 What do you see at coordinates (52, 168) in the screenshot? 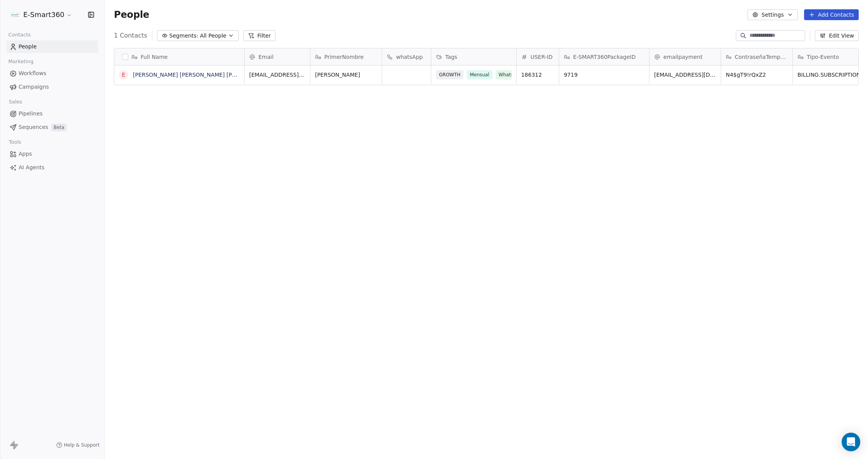
I see `a: AI Agents` at bounding box center [52, 168].